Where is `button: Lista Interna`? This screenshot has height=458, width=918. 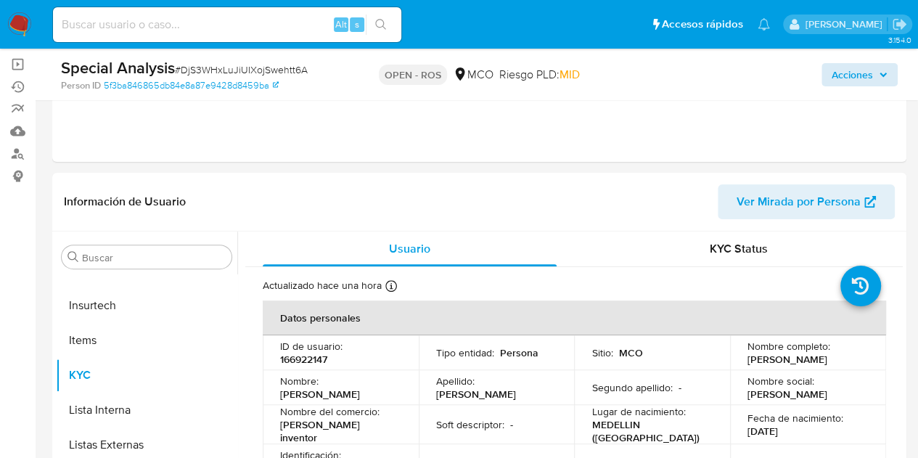 button: Lista Interna is located at coordinates (147, 410).